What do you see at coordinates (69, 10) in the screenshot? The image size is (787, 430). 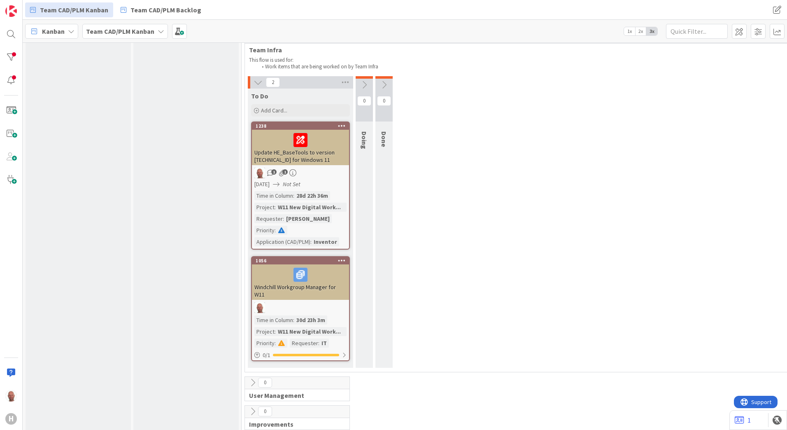 I see `a: Team CAD/PLM Kanban` at bounding box center [69, 10].